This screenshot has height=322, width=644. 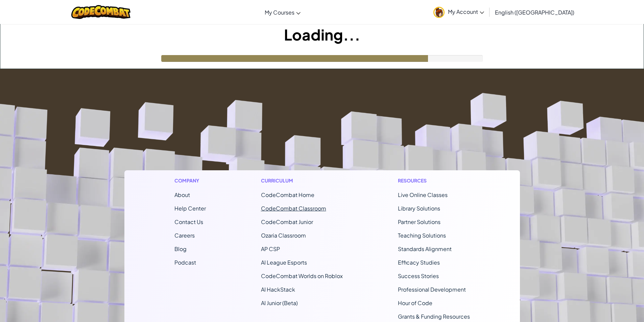 What do you see at coordinates (283, 12) in the screenshot?
I see `a: My Courses` at bounding box center [283, 12].